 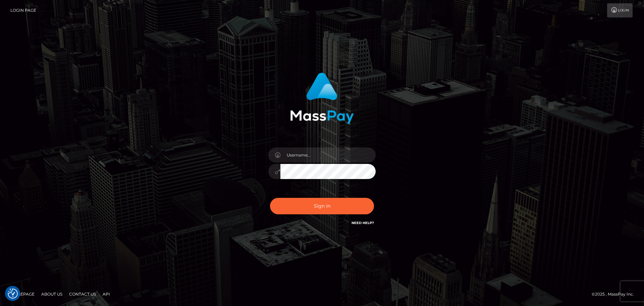 I want to click on a: Homepage, so click(x=22, y=294).